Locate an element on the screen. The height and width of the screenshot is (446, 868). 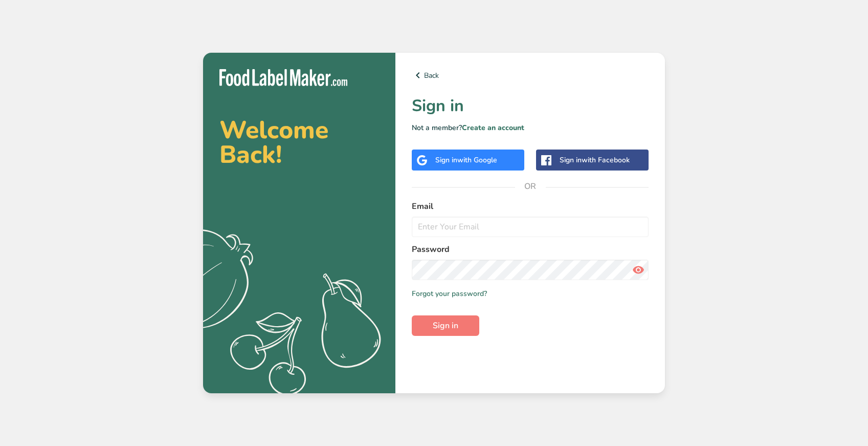
label: Email is located at coordinates (530, 207).